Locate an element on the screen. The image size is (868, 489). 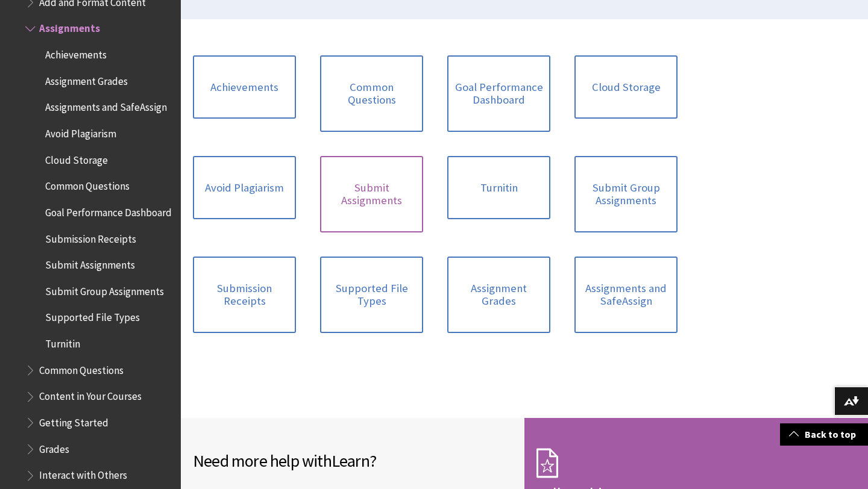
span: Turnitin is located at coordinates (63, 342).